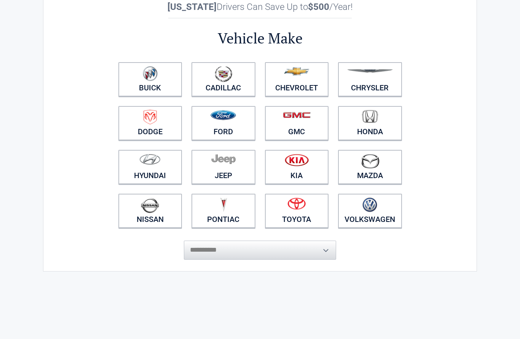 The width and height of the screenshot is (520, 339). What do you see at coordinates (297, 79) in the screenshot?
I see `a: Chevrolet` at bounding box center [297, 79].